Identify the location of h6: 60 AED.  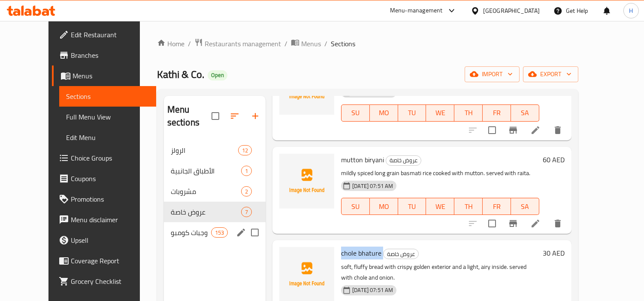
(554, 160).